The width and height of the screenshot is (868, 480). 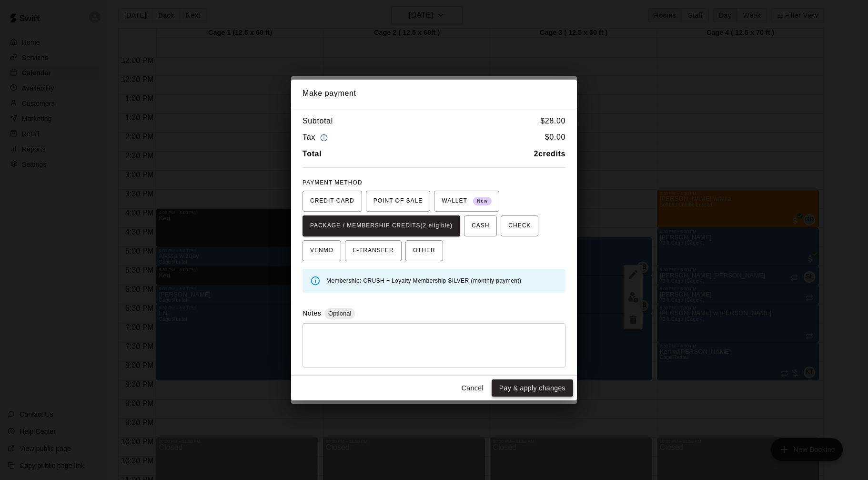 What do you see at coordinates (553, 121) in the screenshot?
I see `h6: $ 28.00` at bounding box center [553, 121].